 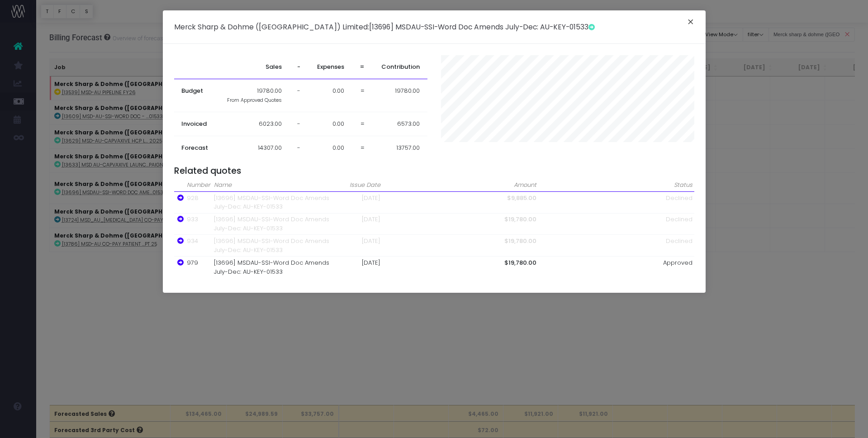 What do you see at coordinates (434, 171) in the screenshot?
I see `h4: Related quotes` at bounding box center [434, 171].